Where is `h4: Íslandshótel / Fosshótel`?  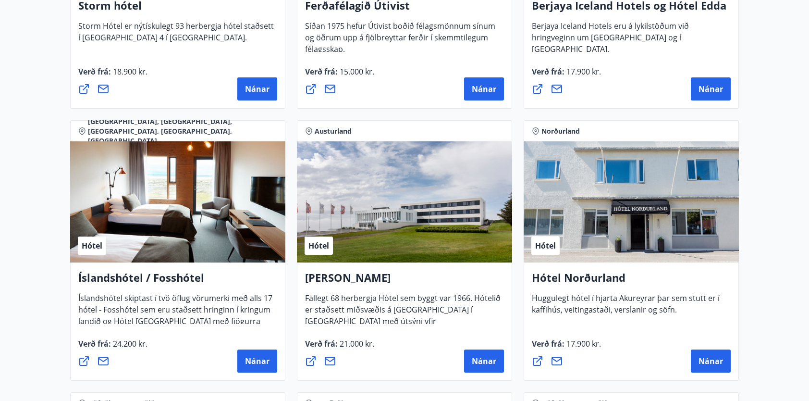 h4: Íslandshótel / Fosshótel is located at coordinates (178, 281).